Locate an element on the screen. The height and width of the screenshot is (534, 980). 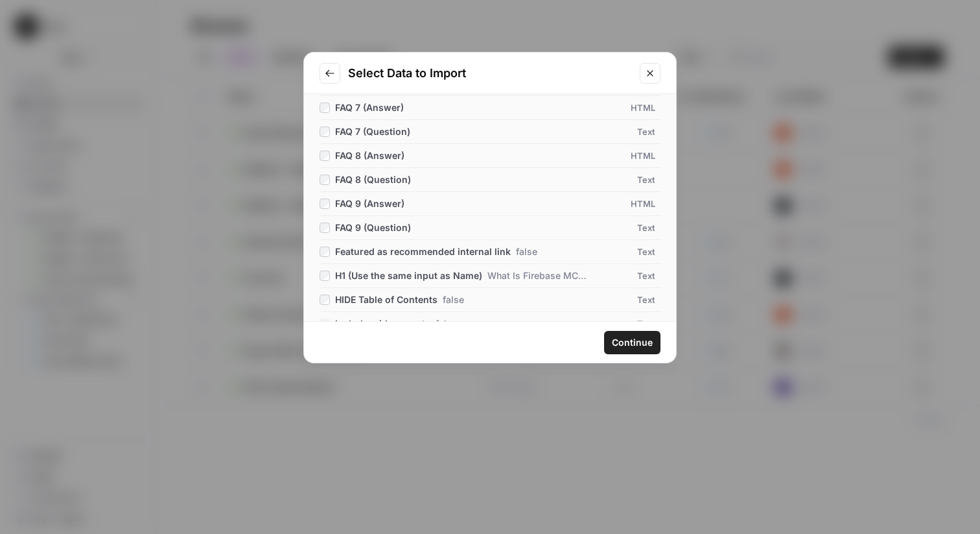
span: FAQ 9 (Answer) is located at coordinates (369, 203).